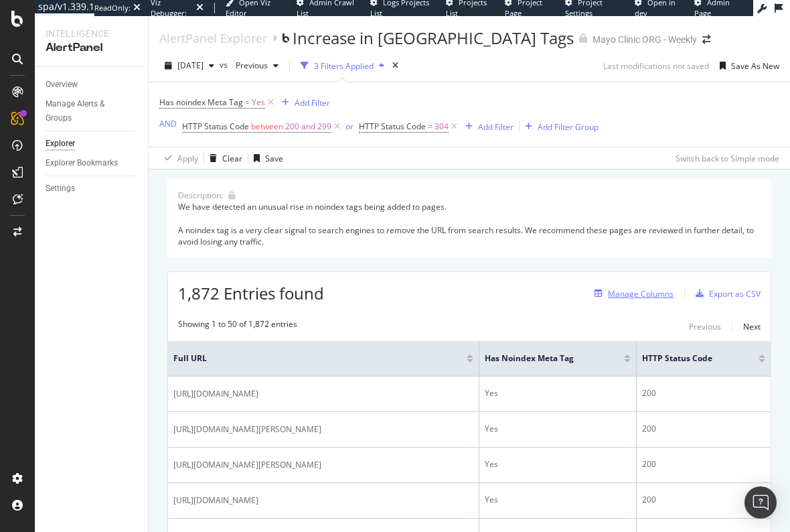  Describe the element at coordinates (761, 503) in the screenshot. I see `div: Open Intercom Messenger` at that location.